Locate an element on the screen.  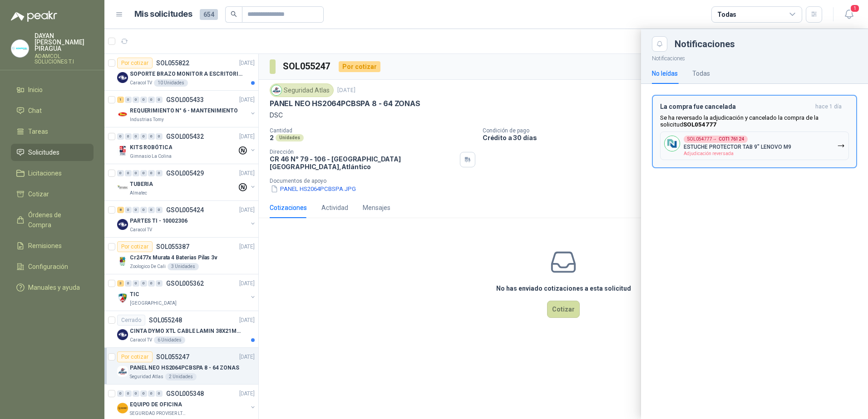
span: Configuración is located at coordinates (48, 267).